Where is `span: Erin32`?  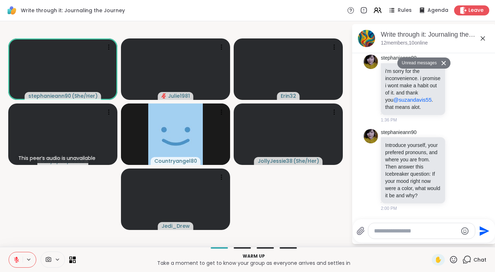
span: Erin32 is located at coordinates (288, 96).